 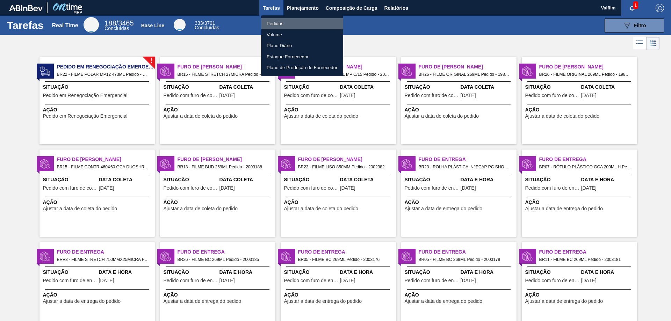 I want to click on li: Pedidos, so click(x=302, y=24).